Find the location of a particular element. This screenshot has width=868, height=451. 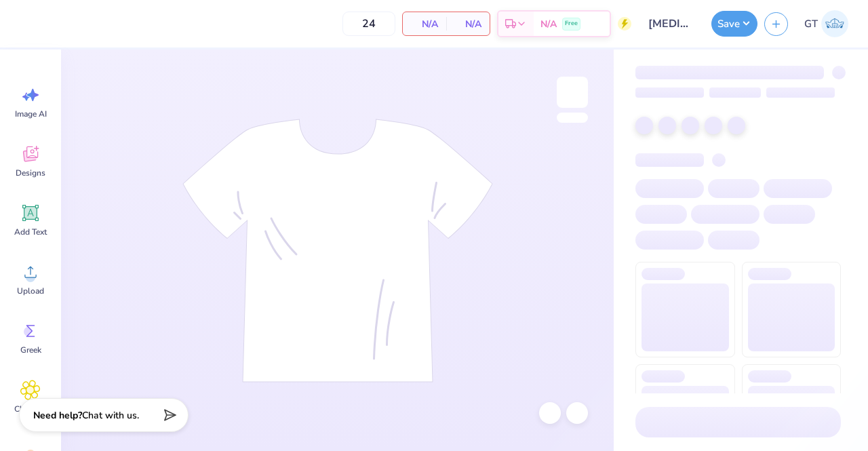

img: tee-skeleton.svg is located at coordinates (338, 250).